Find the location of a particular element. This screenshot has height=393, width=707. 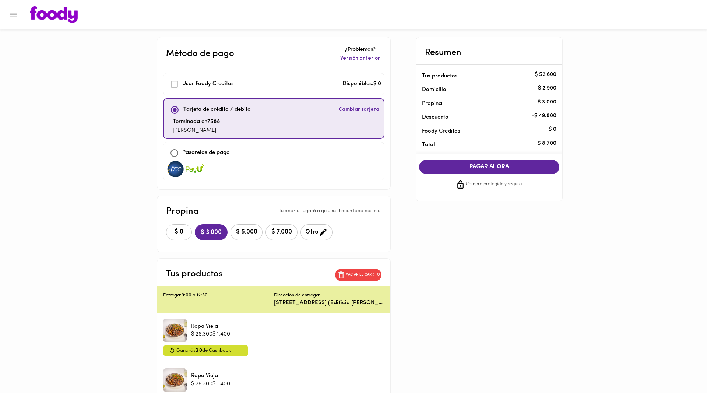

p: Tu aporte llegará a quienes hacen todo posible. is located at coordinates (330, 211).